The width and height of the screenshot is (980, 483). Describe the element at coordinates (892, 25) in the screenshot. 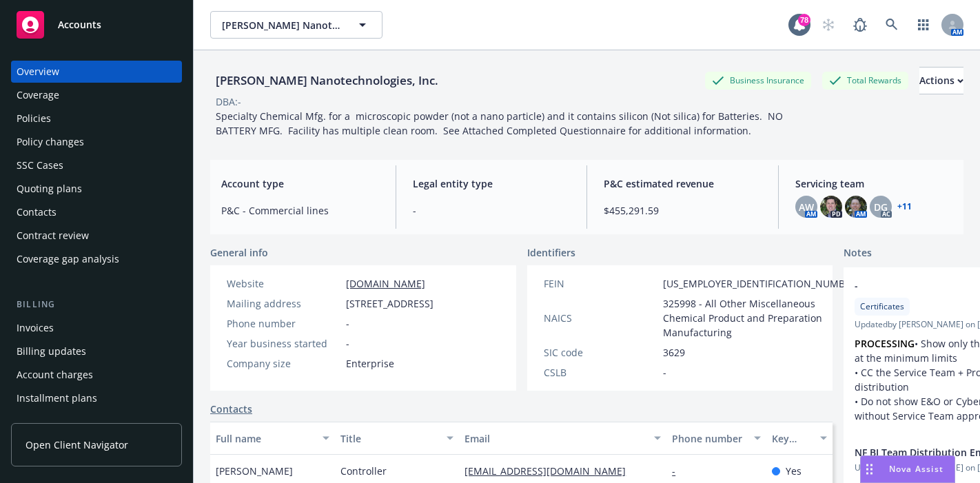

I see `a: Search` at that location.